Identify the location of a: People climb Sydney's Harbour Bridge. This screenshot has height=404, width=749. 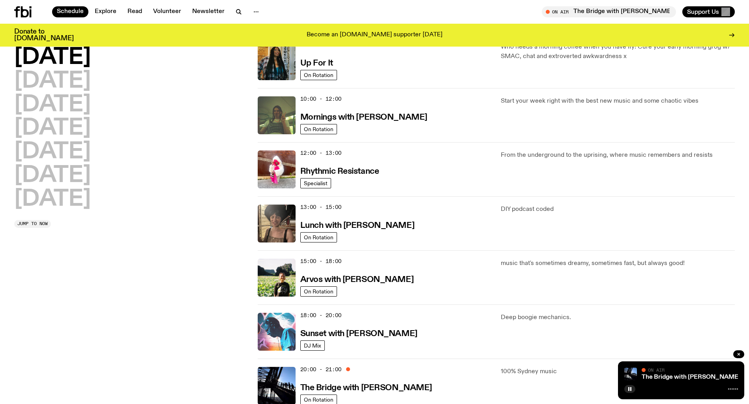
(631, 374).